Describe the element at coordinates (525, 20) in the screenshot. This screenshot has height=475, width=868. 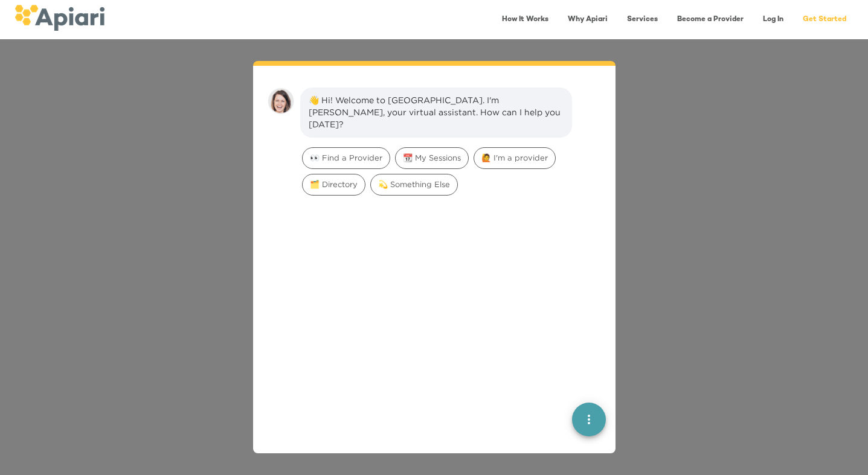
I see `a: How It Works` at that location.